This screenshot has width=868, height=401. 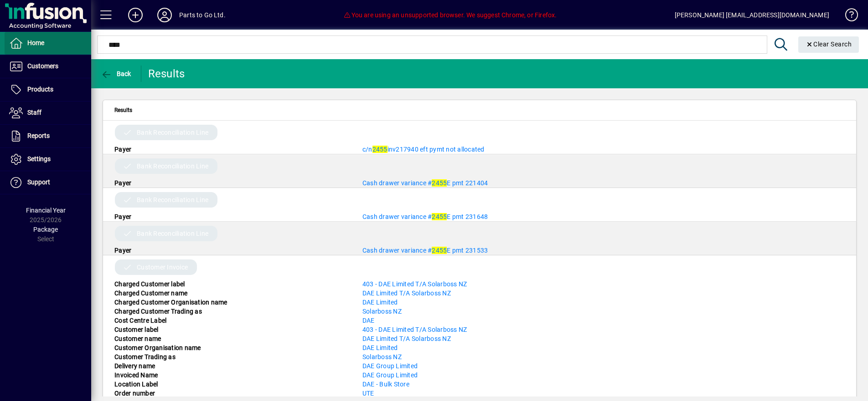 What do you see at coordinates (232, 375) in the screenshot?
I see `div: Invoiced Name` at bounding box center [232, 375].